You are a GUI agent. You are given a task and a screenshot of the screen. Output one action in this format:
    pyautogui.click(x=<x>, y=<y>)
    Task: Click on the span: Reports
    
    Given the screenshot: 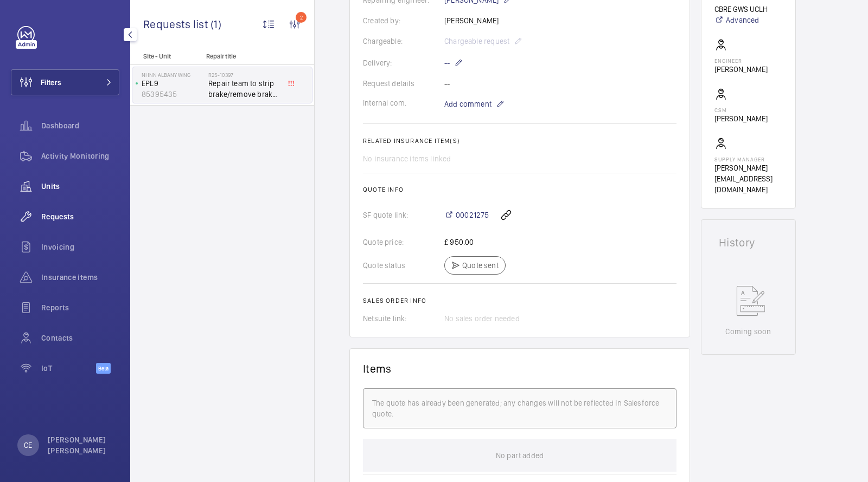 What is the action you would take?
    pyautogui.click(x=80, y=308)
    